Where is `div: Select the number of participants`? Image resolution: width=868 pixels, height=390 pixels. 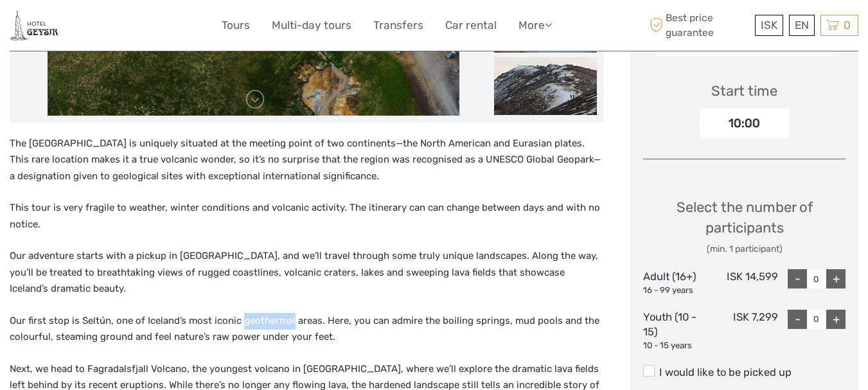 div: Select the number of participants is located at coordinates (744, 226).